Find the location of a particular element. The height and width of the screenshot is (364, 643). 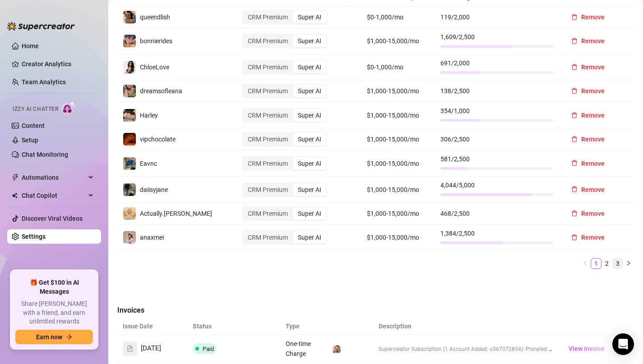

th: Issue Date is located at coordinates (152, 326).